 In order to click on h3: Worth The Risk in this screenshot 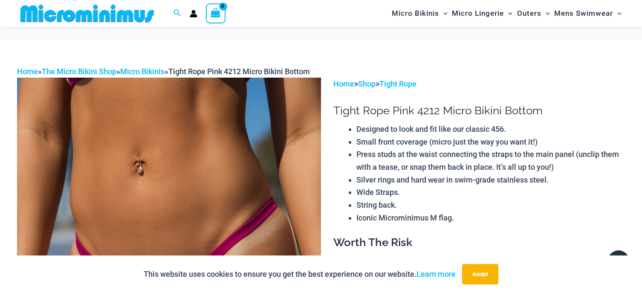, I will do `click(479, 242)`.